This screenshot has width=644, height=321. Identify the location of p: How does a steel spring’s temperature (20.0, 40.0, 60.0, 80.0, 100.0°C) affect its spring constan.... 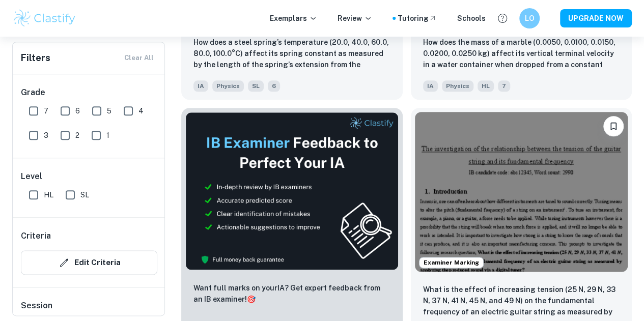
(292, 54).